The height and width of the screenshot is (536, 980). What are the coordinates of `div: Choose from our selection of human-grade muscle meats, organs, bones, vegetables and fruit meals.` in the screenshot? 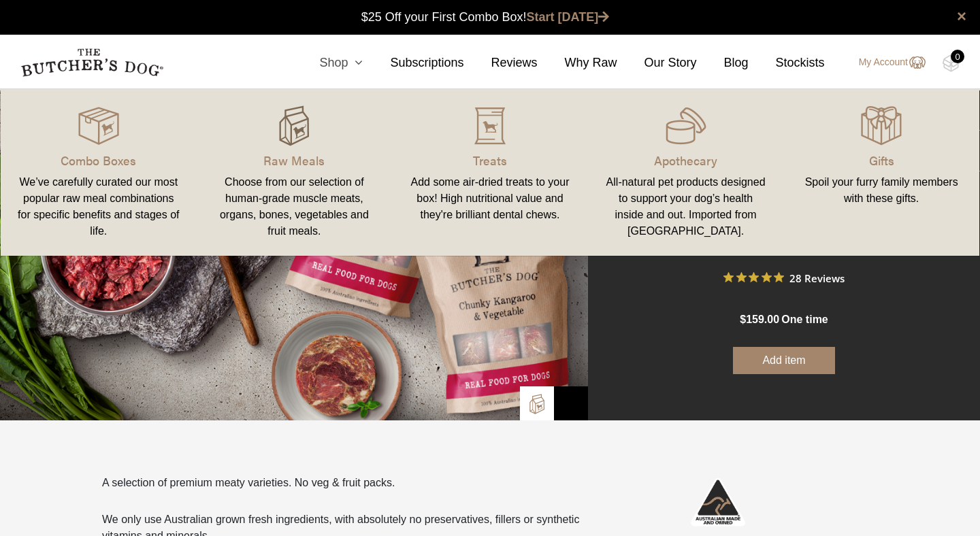 It's located at (295, 207).